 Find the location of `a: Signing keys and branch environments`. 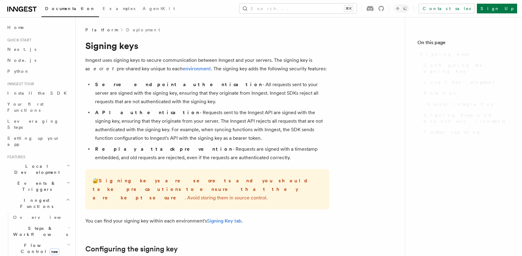

a: Signing keys and branch environments is located at coordinates (465, 118).